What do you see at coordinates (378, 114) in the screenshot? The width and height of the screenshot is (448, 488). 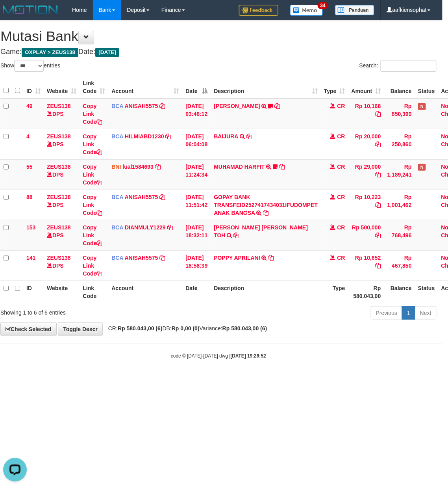 I see `a: Copy Rp 10,168 to clipboard` at bounding box center [378, 114].